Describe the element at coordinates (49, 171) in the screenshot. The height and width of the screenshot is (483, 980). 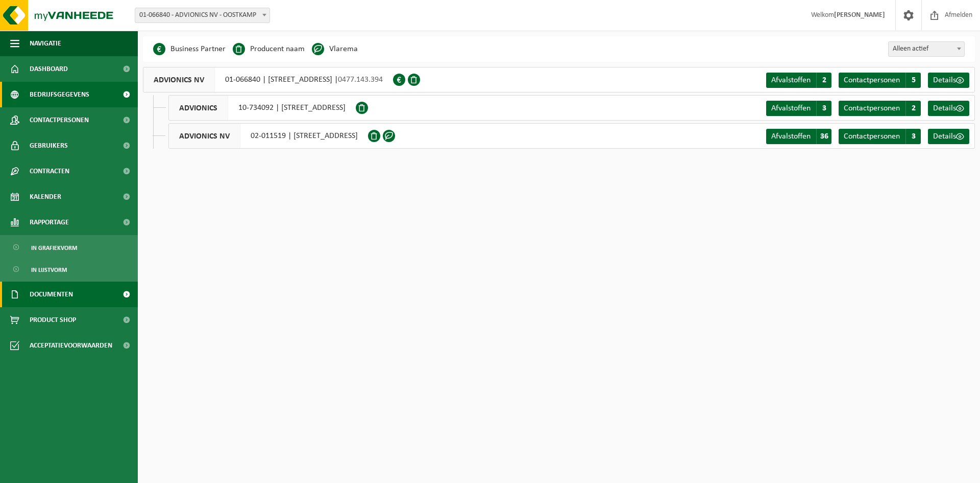
I see `span: Contracten` at that location.